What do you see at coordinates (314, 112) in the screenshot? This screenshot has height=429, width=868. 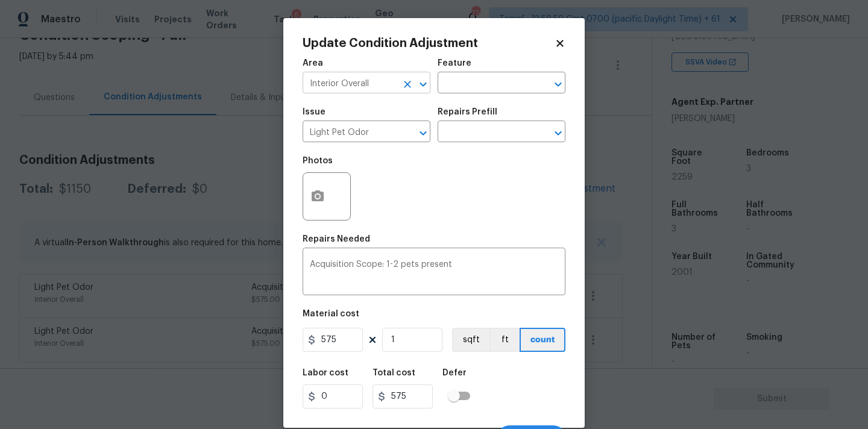 I see `h5: Issue` at bounding box center [314, 112].